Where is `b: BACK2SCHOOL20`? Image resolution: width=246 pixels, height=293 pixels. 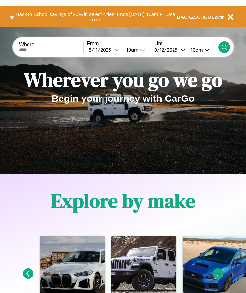 b: BACK2SCHOOL20 is located at coordinates (198, 17).